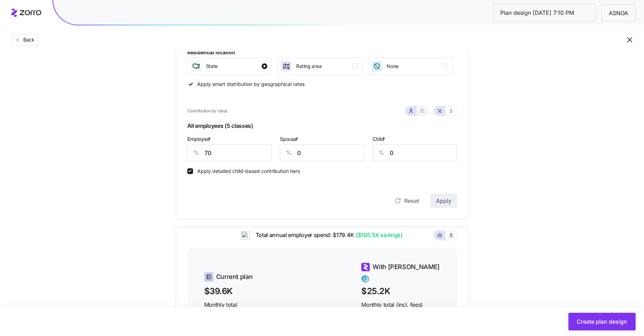 The height and width of the screenshot is (336, 644). I want to click on span: $25.2K, so click(400, 291).